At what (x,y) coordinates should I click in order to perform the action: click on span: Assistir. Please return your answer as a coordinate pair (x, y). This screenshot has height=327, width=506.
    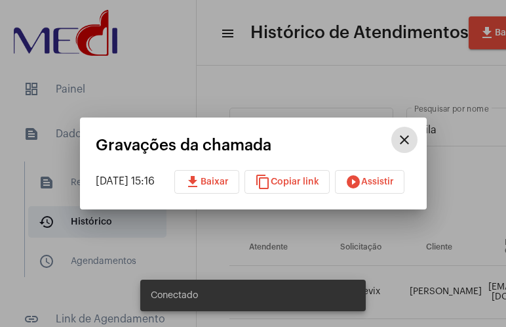
    Looking at the image, I should click on (370, 182).